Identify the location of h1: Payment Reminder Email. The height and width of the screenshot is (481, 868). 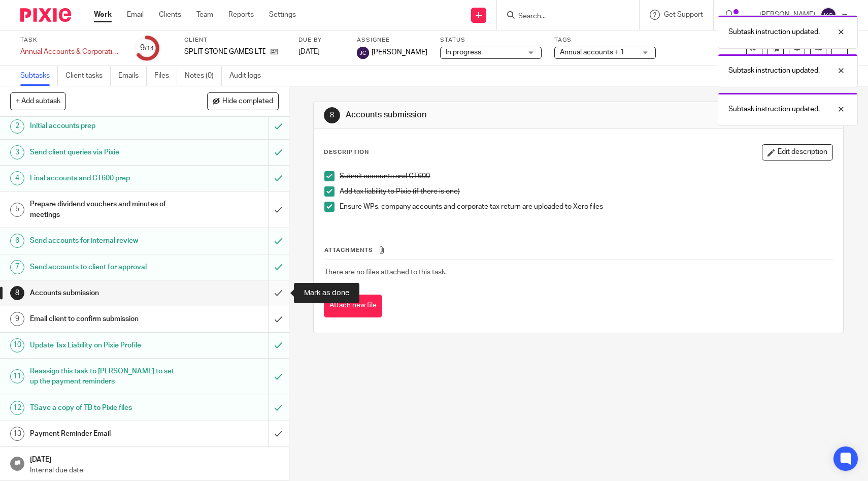
(106, 434).